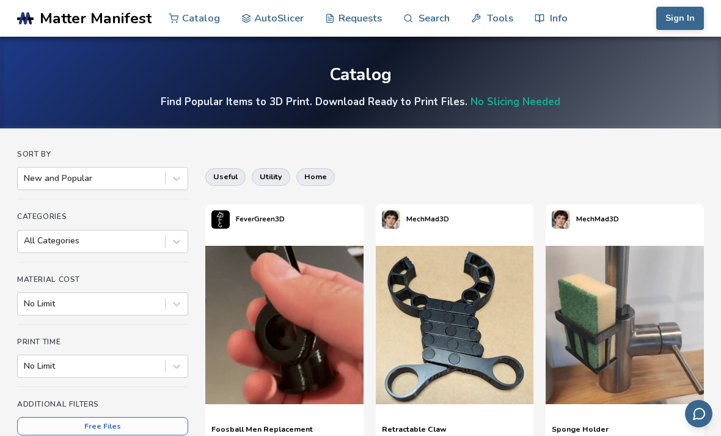 Image resolution: width=721 pixels, height=436 pixels. Describe the element at coordinates (226, 177) in the screenshot. I see `button: useful` at that location.